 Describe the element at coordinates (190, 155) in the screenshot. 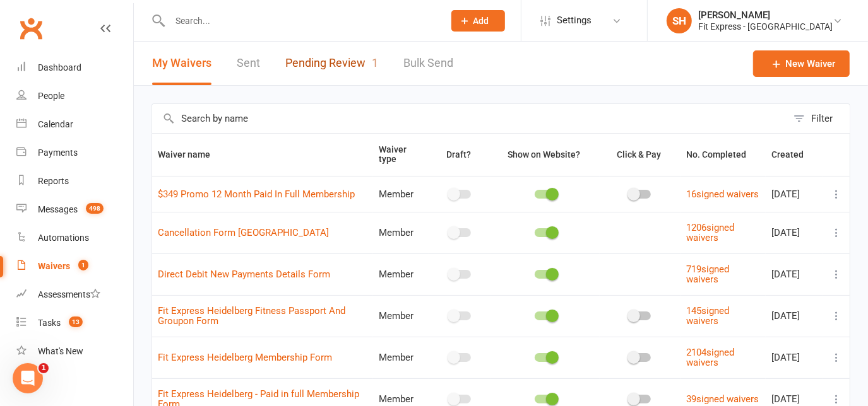

I see `button: Waiver name` at that location.